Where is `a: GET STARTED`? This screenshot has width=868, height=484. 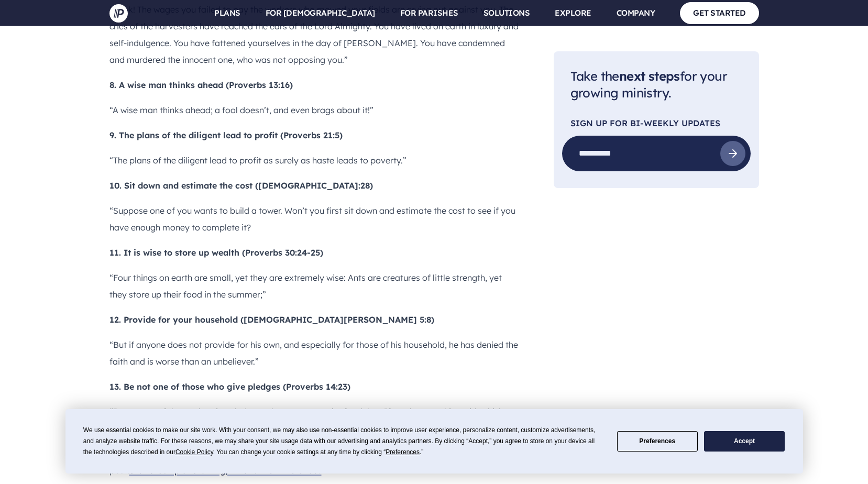 a: GET STARTED is located at coordinates (720, 13).